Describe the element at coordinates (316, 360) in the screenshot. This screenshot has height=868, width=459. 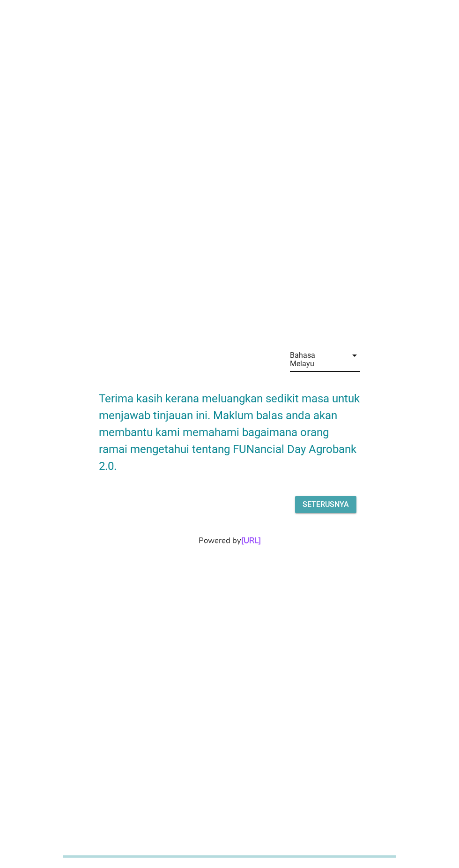
I see `div: Bahasa Melayu` at that location.